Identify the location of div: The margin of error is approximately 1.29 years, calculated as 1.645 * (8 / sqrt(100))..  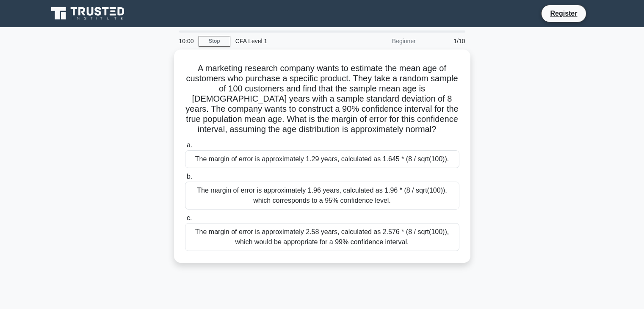
(322, 159).